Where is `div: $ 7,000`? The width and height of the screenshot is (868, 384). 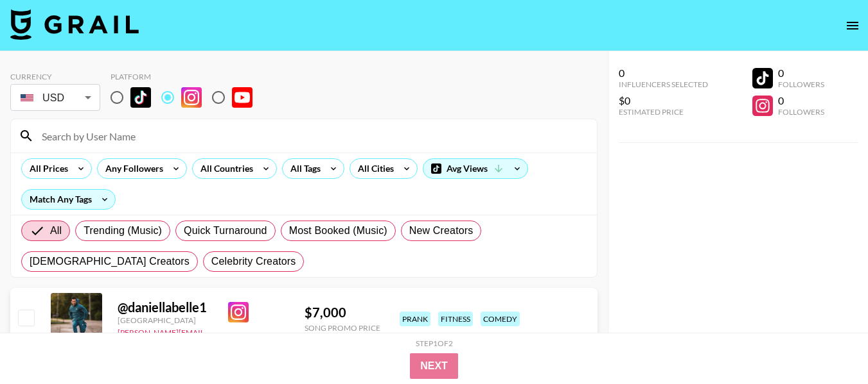 div: $ 7,000 is located at coordinates (343, 313).